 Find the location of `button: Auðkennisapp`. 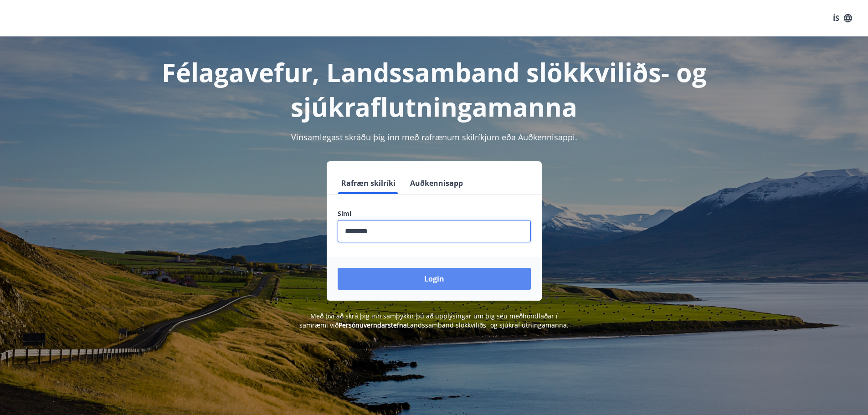

button: Auðkennisapp is located at coordinates (436, 183).